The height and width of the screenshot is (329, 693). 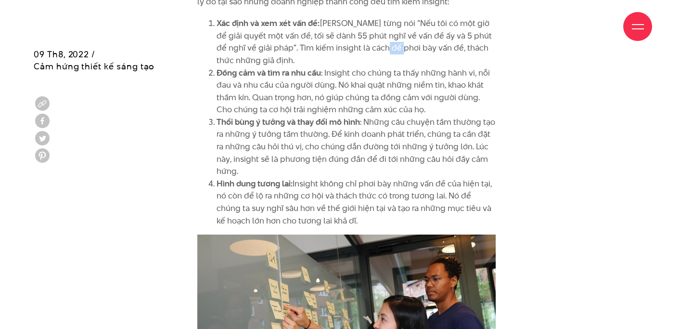 I want to click on strong: Hình dung tương lai:, so click(x=255, y=183).